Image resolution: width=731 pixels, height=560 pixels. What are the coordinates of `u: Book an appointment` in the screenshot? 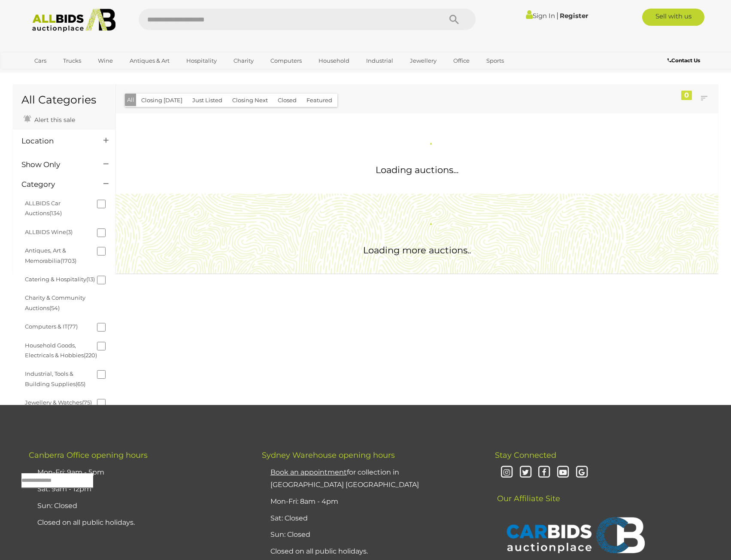 It's located at (308, 472).